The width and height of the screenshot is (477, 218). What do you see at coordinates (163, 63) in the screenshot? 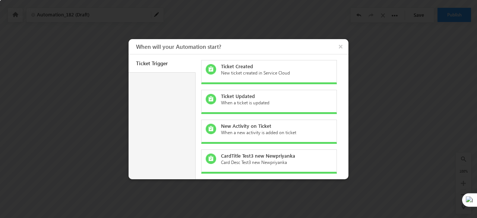
I see `div: Ticket Trigger` at bounding box center [163, 63].